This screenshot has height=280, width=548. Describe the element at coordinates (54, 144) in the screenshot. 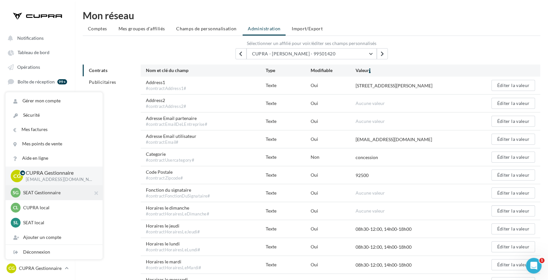

I see `a: Mes points de vente` at that location.